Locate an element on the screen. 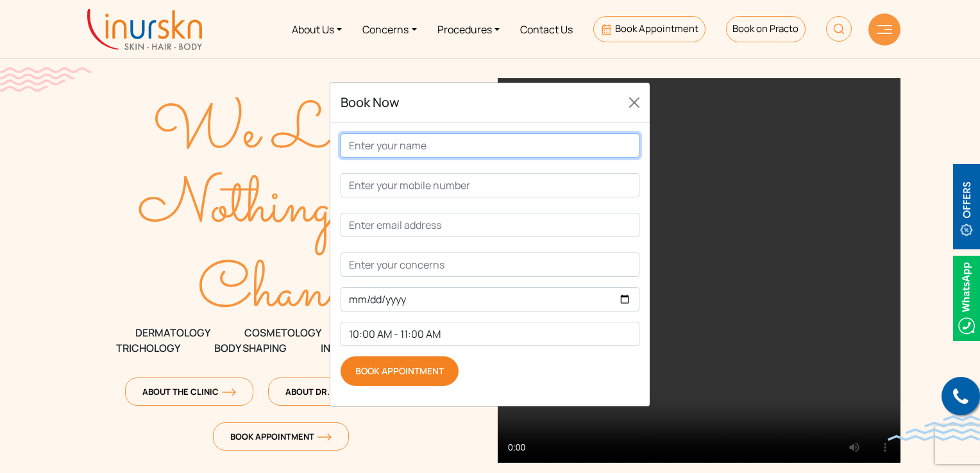 This screenshot has height=473, width=980. img: offerBt is located at coordinates (967, 207).